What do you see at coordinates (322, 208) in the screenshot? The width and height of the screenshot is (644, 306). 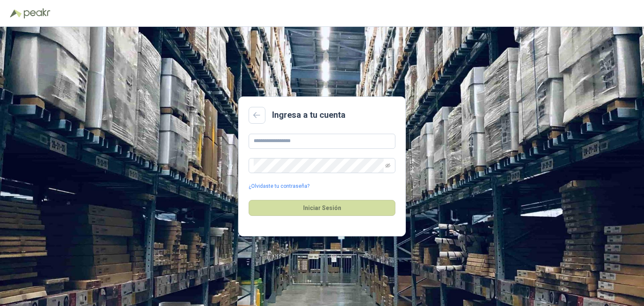 I see `button: Iniciar Sesión` at bounding box center [322, 208].